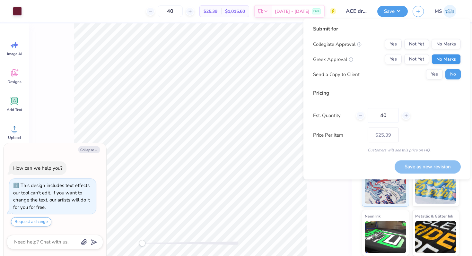 This screenshot has height=256, width=472. I want to click on span: MS, so click(439, 11).